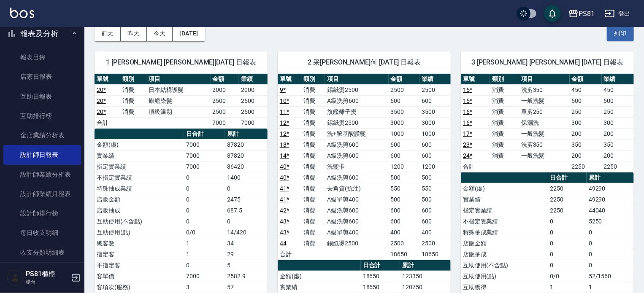 This screenshot has width=644, height=293. What do you see at coordinates (140, 288) in the screenshot?
I see `td: 客項次(服務)` at bounding box center [140, 288].